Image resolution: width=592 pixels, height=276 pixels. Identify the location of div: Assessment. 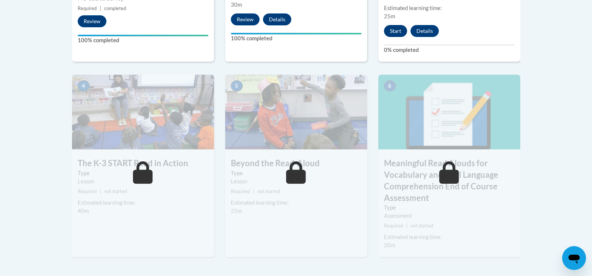
(450, 216).